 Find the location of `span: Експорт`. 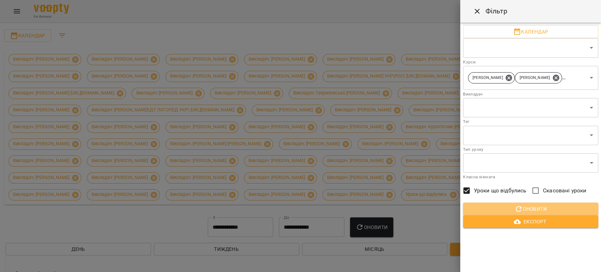

span: Експорт is located at coordinates (531, 221).